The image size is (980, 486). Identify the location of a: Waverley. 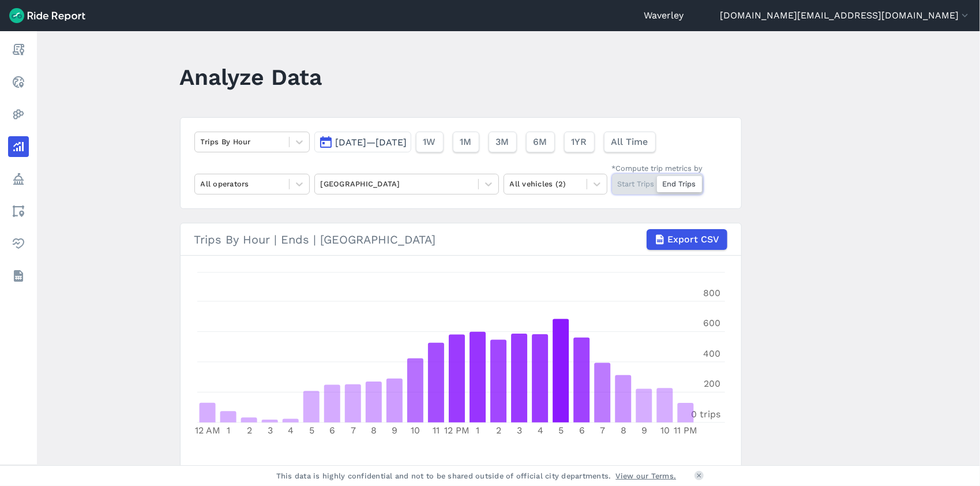
(664, 16).